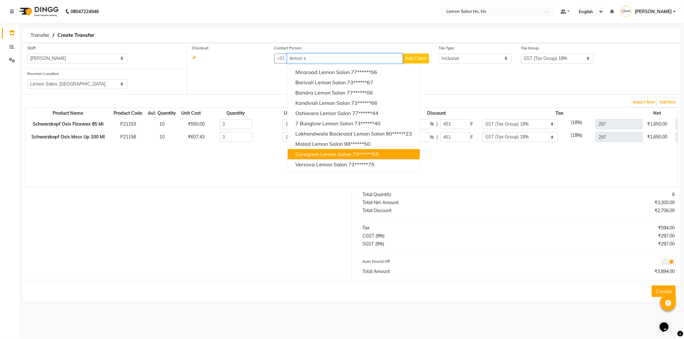 The height and width of the screenshot is (339, 684). Describe the element at coordinates (320, 82) in the screenshot. I see `span: Borivali Lemon Salon` at that location.